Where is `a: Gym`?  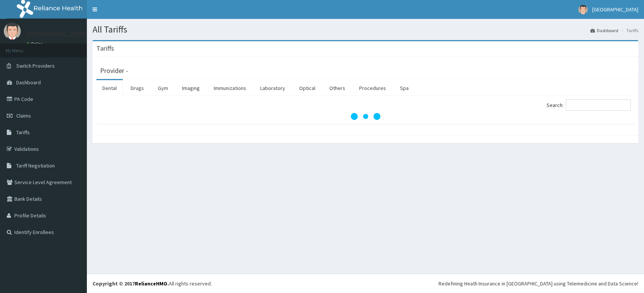 a: Gym is located at coordinates (162, 88).